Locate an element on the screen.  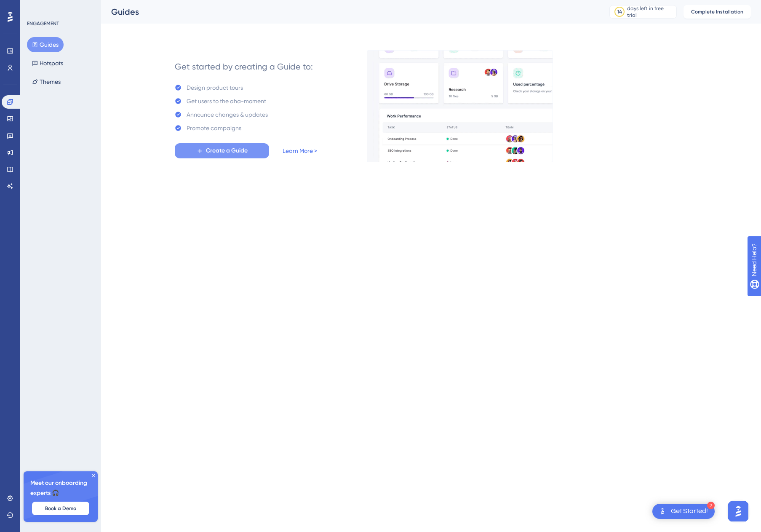
div: Open Get Started! checklist, remaining modules: 2 is located at coordinates (684, 511).